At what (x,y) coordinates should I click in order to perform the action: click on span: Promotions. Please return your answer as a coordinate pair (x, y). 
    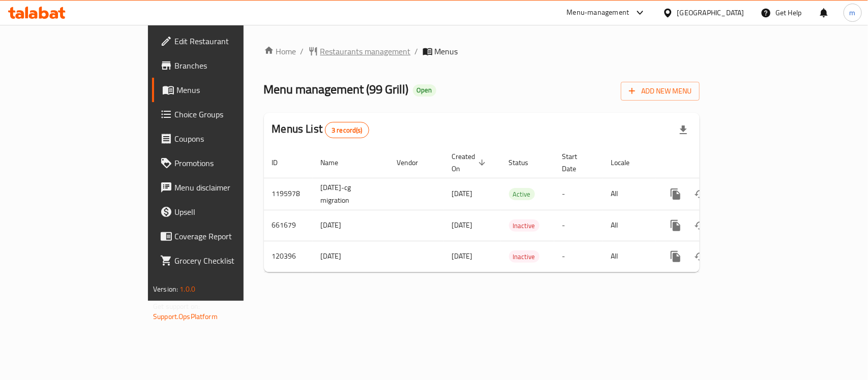
    Looking at the image, I should click on (230, 163).